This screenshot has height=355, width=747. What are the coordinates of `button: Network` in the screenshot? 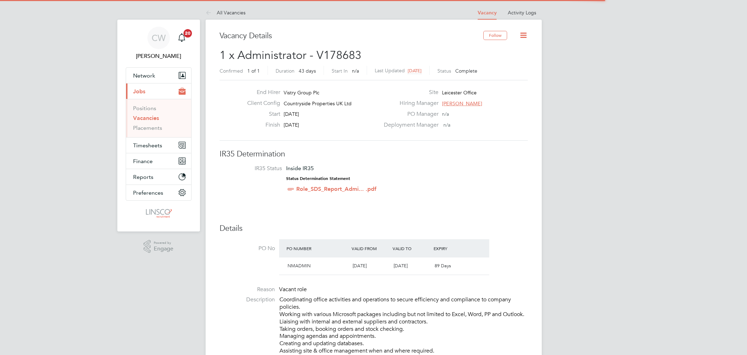 It's located at (159, 75).